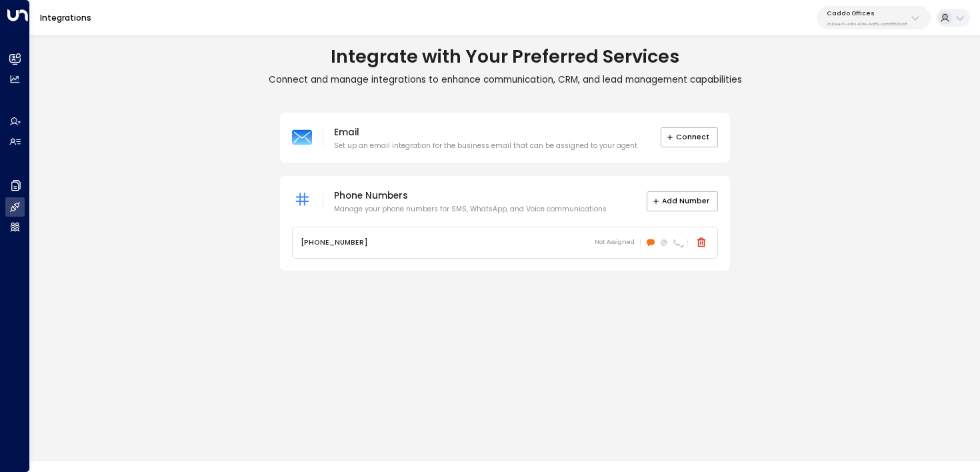  Describe the element at coordinates (664, 243) in the screenshot. I see `div: WhatsApp (Click to enable)` at that location.